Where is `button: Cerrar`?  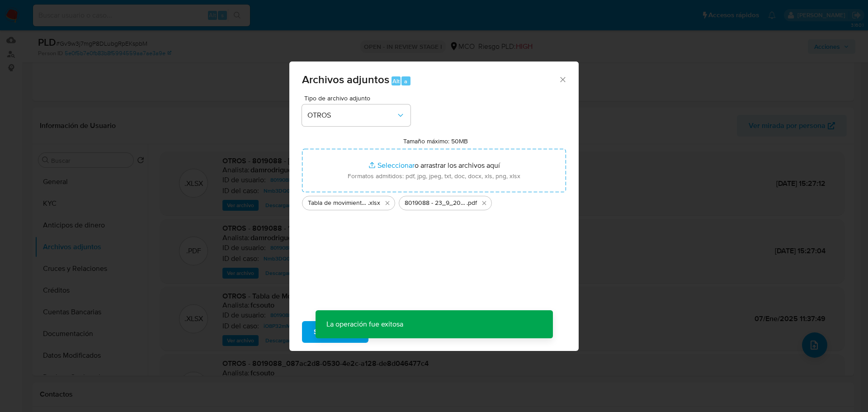
button: Cerrar is located at coordinates (562, 79).